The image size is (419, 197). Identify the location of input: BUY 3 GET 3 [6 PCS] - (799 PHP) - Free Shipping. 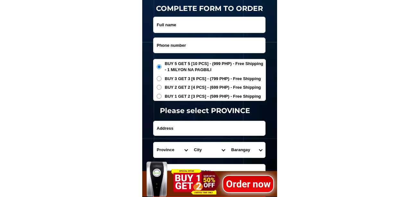
(159, 79).